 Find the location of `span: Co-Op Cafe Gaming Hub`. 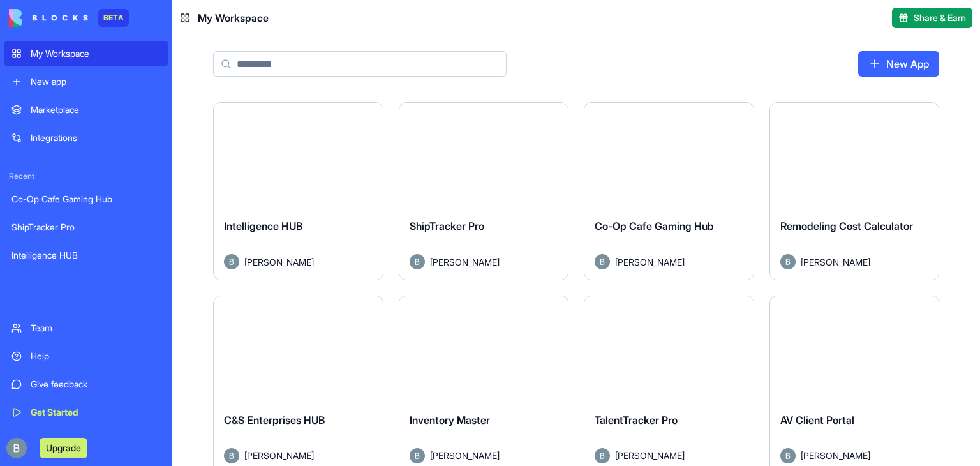

span: Co-Op Cafe Gaming Hub is located at coordinates (654, 226).